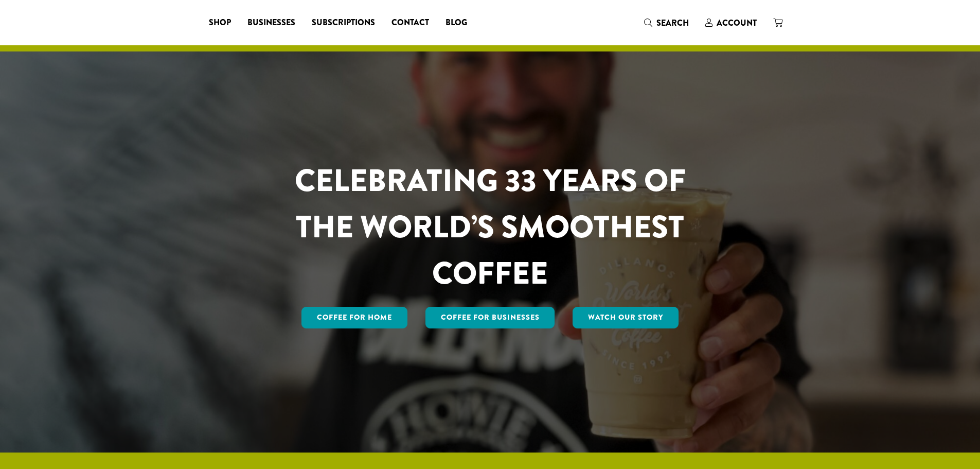 The height and width of the screenshot is (469, 980). What do you see at coordinates (626, 318) in the screenshot?
I see `a: Watch Our Story` at bounding box center [626, 318].